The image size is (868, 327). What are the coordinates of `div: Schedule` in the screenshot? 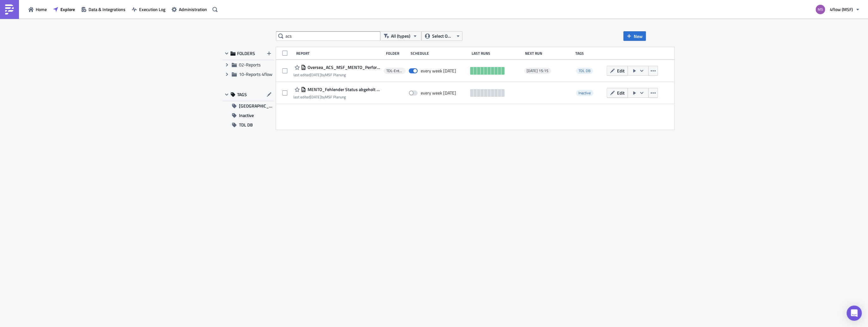 It's located at (439, 53).